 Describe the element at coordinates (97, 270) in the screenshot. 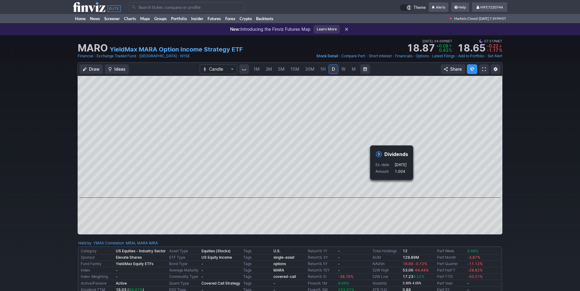

I see `td: Index` at that location.